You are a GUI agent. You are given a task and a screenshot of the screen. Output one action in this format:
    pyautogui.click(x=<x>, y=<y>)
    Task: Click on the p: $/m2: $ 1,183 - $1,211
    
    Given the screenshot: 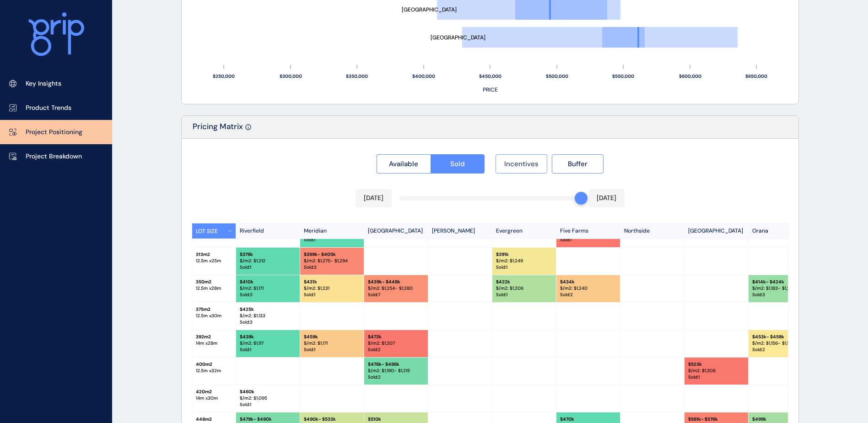 What is the action you would take?
    pyautogui.click(x=780, y=289)
    